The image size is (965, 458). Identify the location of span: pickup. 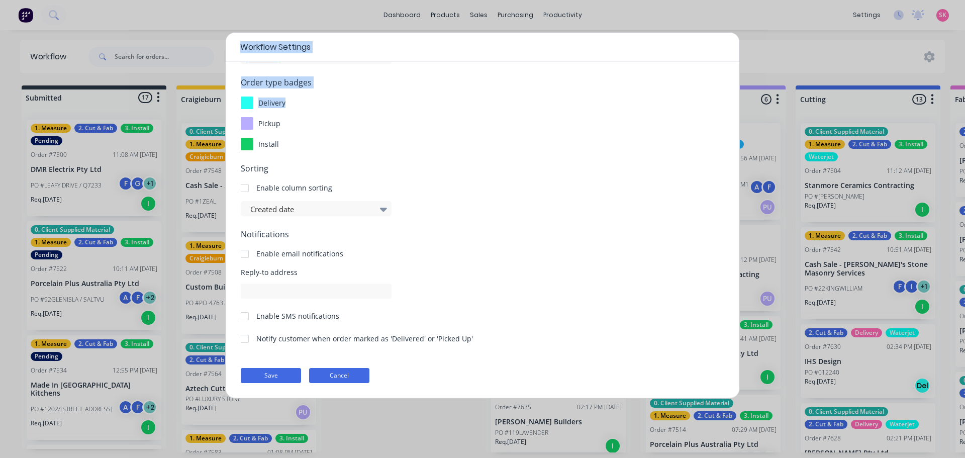
(269, 123).